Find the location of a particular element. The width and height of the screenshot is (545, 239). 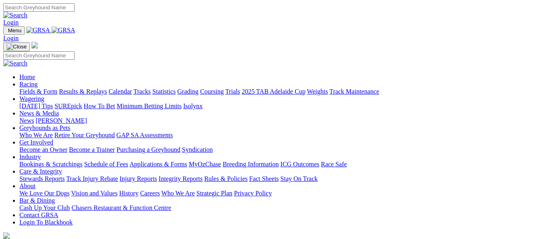

a: SUREpick is located at coordinates (68, 106).